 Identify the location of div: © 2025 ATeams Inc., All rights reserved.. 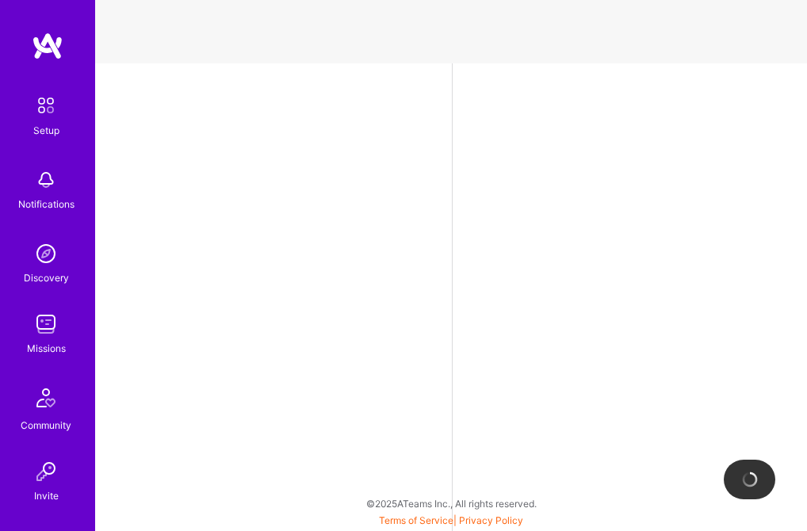
(451, 504).